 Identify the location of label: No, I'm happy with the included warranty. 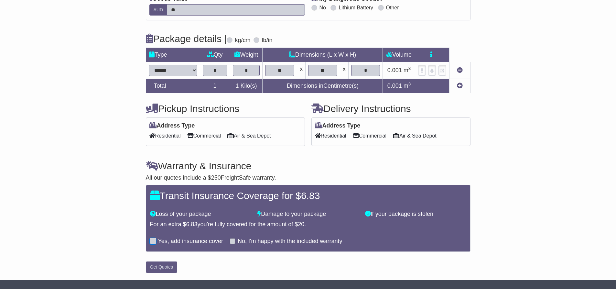
(290, 241).